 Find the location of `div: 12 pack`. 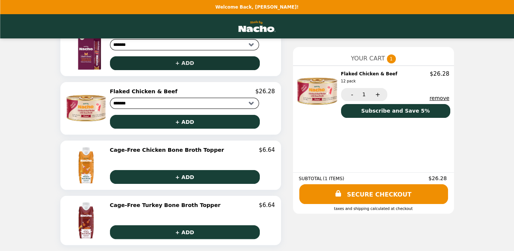

div: 12 pack is located at coordinates (369, 81).